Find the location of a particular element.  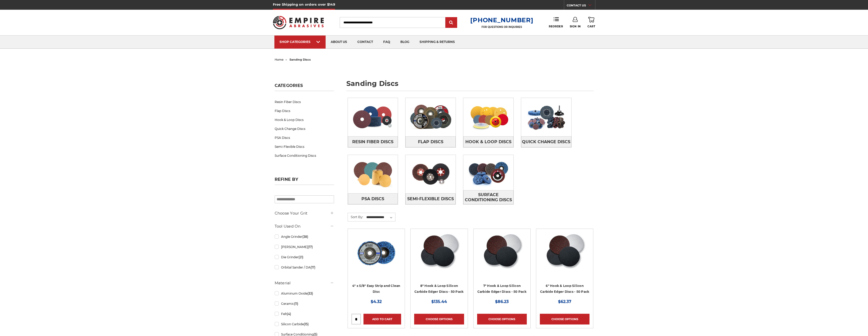

a: Silicon Carbide 8" Hook & Loop Edger Discs is located at coordinates (439, 258).